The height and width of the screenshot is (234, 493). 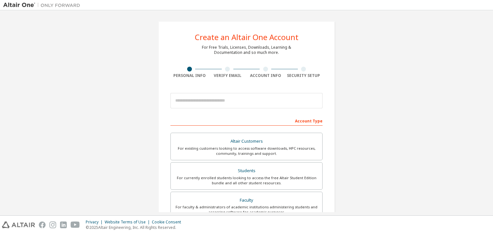 I want to click on div: Students, so click(x=247, y=171).